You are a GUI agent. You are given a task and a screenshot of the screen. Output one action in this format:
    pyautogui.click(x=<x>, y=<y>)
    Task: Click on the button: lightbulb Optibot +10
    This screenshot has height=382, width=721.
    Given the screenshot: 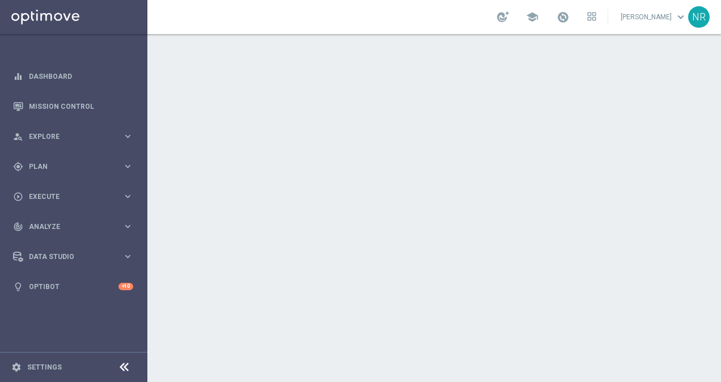 What is the action you would take?
    pyautogui.click(x=73, y=287)
    